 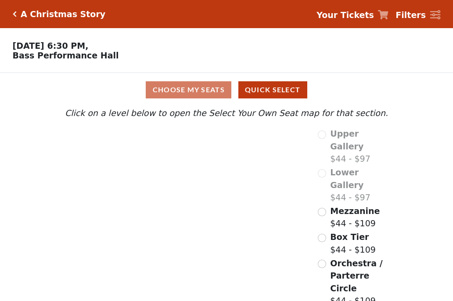 What do you see at coordinates (355, 211) in the screenshot?
I see `span: Mezzanine` at bounding box center [355, 211].